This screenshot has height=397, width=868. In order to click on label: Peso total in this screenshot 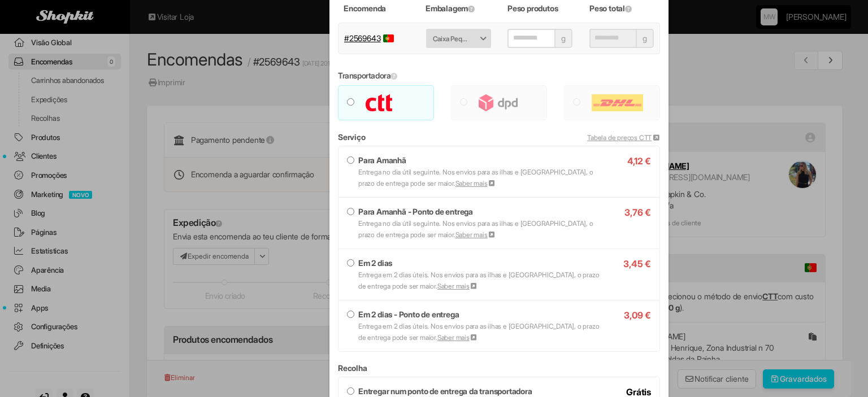, I will do `click(610, 8)`.